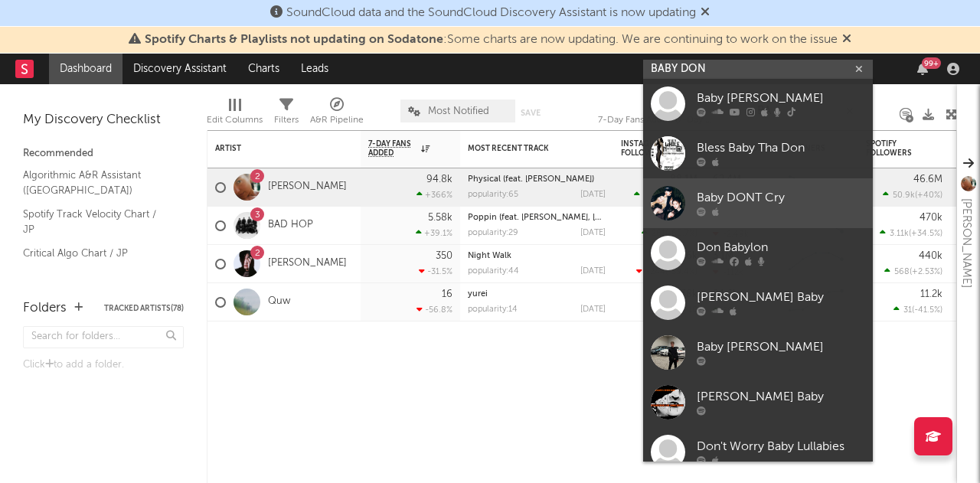 The width and height of the screenshot is (980, 483). What do you see at coordinates (96, 278) in the screenshot?
I see `a: Shazam Top 200 / JP` at bounding box center [96, 278].